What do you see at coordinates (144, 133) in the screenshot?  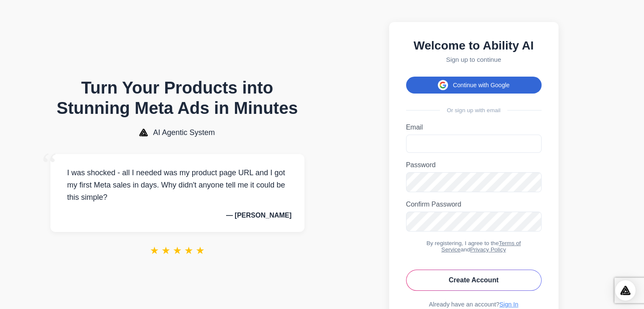 I see `img: AI Agentic System Logo` at bounding box center [144, 133].